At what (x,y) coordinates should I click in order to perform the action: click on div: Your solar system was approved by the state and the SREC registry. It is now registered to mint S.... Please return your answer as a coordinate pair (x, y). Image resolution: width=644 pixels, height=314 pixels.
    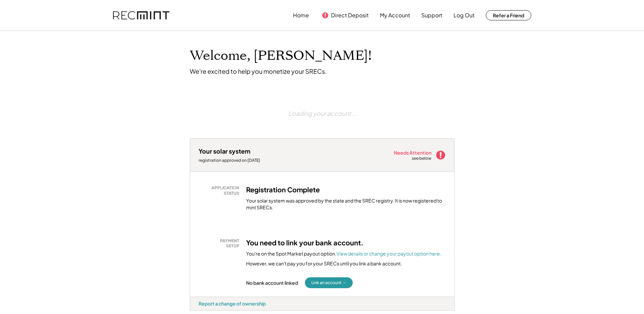
    Looking at the image, I should click on (346, 204).